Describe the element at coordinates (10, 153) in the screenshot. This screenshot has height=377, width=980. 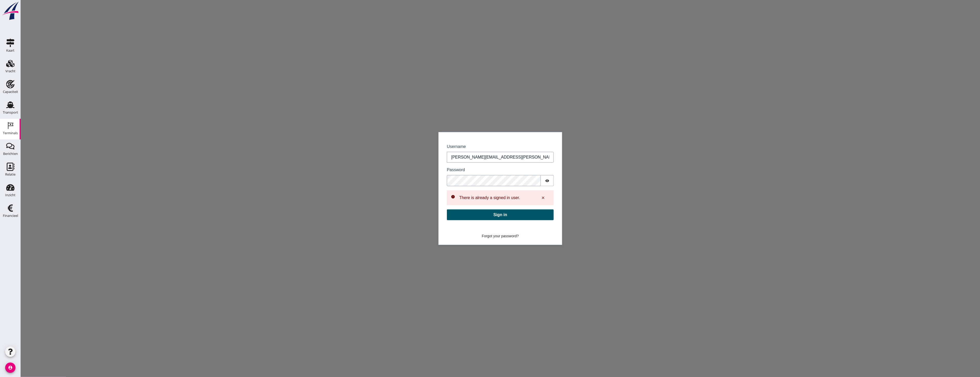
I see `div: Berichten` at that location.